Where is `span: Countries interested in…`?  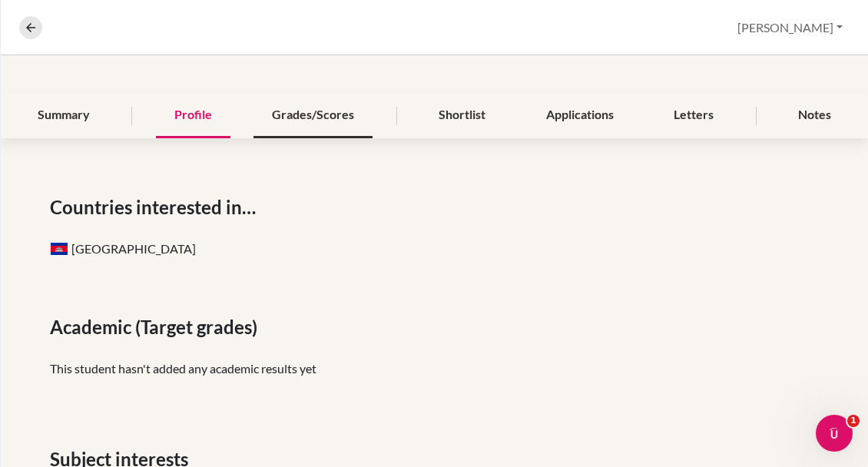 span: Countries interested in… is located at coordinates (156, 207).